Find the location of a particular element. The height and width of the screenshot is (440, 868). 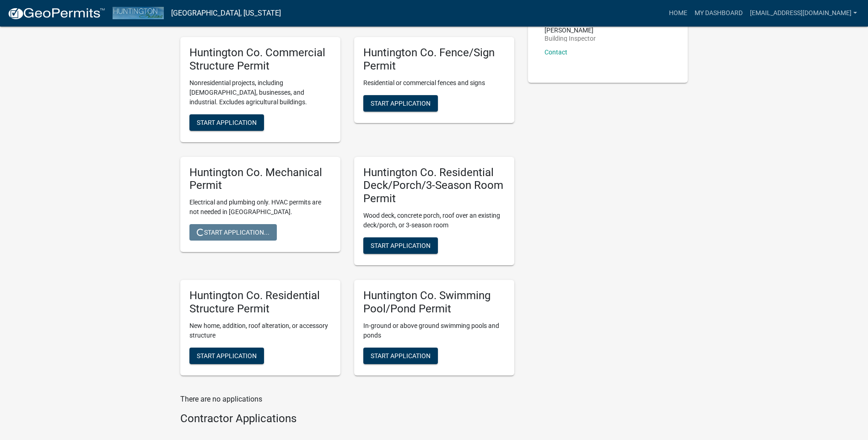

h5: Huntington Co. Commercial Structure Permit is located at coordinates (260, 60).